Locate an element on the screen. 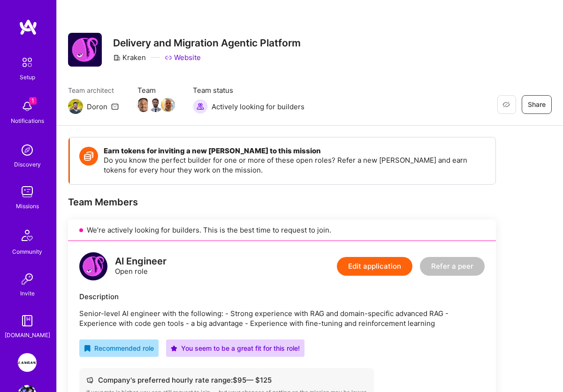  div: Setup is located at coordinates (27, 77).